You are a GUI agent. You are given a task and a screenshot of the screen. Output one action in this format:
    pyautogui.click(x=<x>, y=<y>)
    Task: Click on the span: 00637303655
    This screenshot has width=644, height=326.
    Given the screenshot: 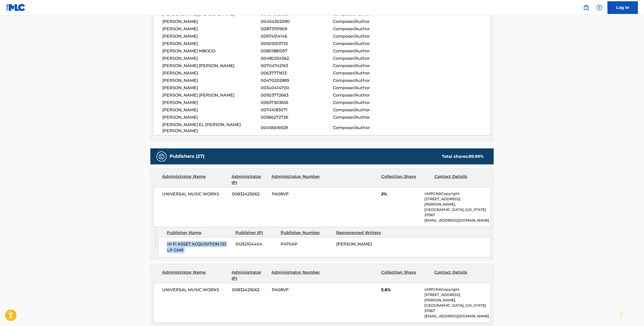 What is the action you would take?
    pyautogui.click(x=297, y=103)
    